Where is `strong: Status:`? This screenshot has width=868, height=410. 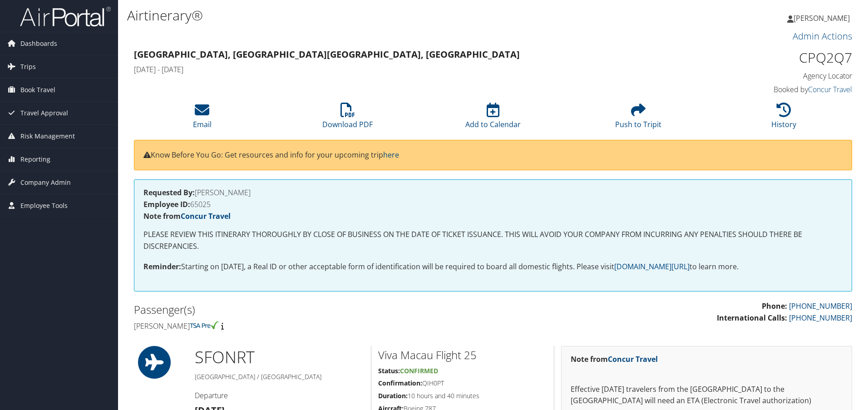 strong: Status: is located at coordinates (389, 370).